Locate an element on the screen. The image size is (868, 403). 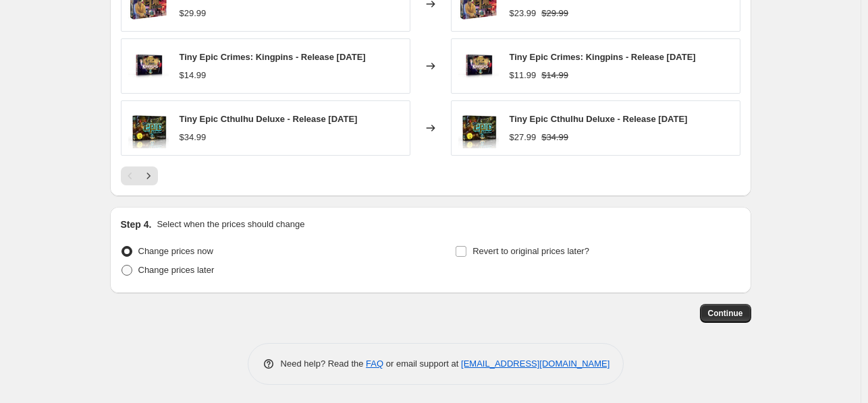
span: Continue is located at coordinates (726, 313).